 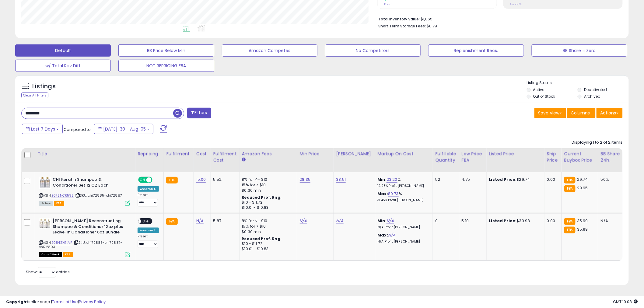 I want to click on strong: Copyright, so click(x=17, y=302).